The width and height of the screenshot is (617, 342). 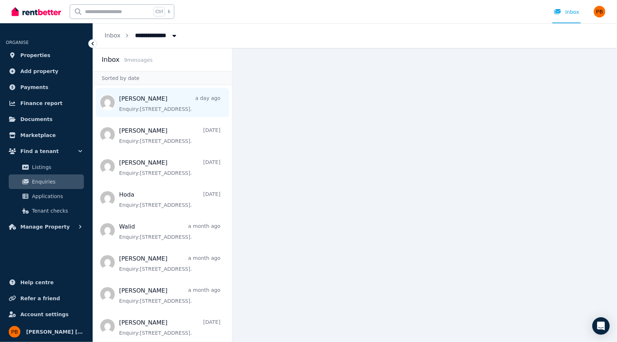 I want to click on span: Manage Property, so click(x=45, y=227).